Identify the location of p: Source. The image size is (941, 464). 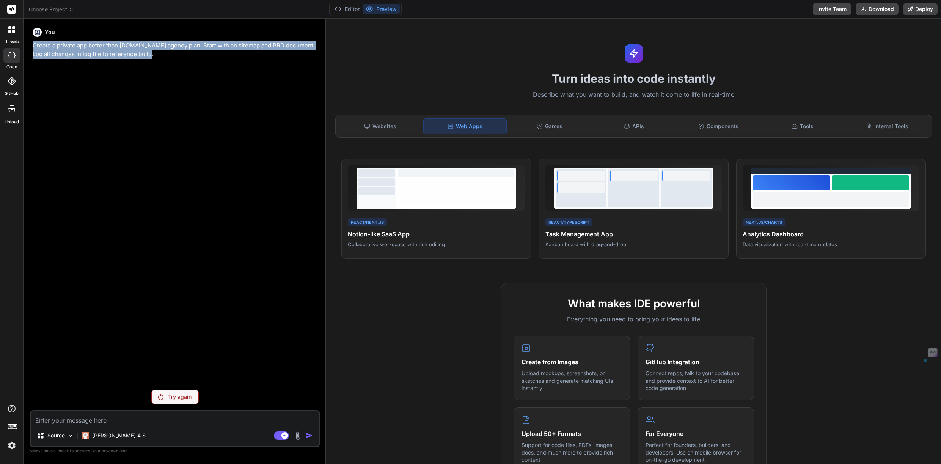
(56, 435).